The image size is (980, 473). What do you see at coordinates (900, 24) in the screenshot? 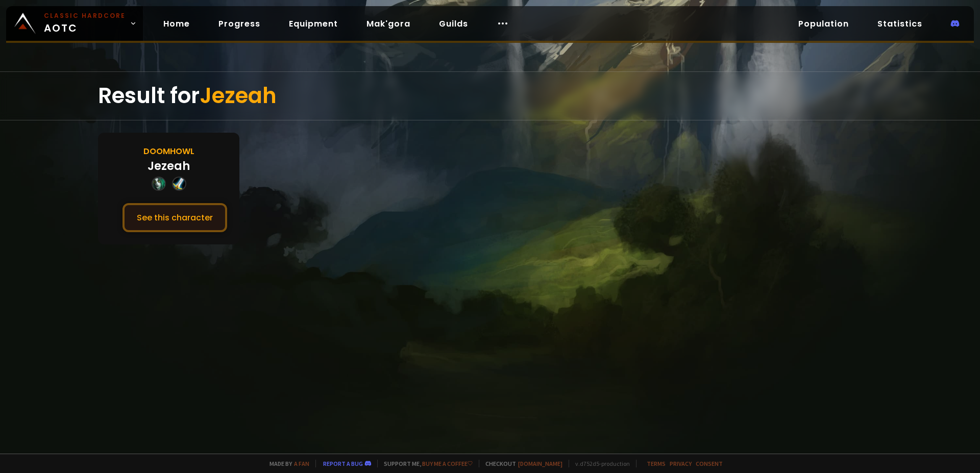
I see `a: Statistics` at bounding box center [900, 24].